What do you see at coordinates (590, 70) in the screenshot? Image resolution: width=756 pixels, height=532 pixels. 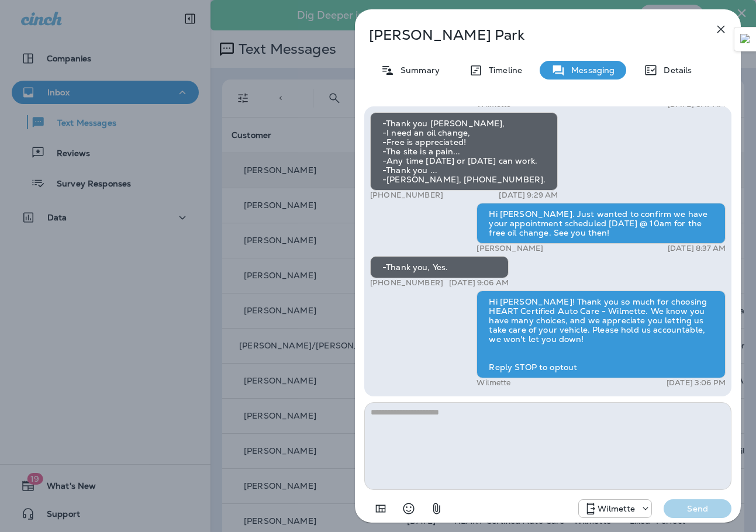 I see `p: Messaging` at bounding box center [590, 70].